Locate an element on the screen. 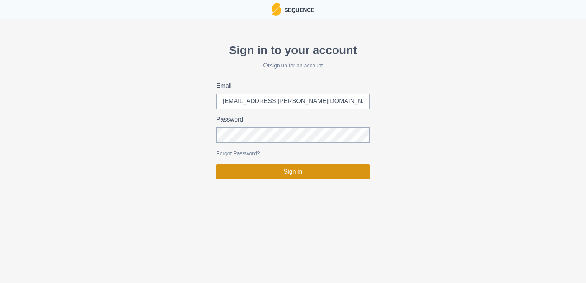  a: sign up for an account is located at coordinates (297, 66).